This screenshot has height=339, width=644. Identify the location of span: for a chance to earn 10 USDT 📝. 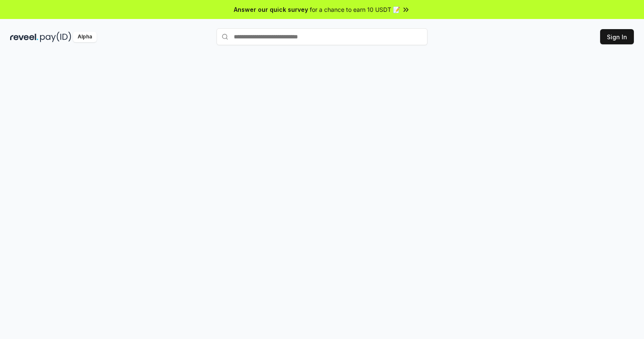
(355, 10).